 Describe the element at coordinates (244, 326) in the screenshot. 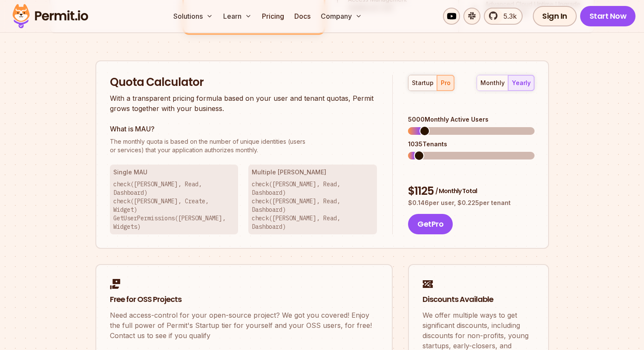

I see `p: Need access-control for your open-source project? We got you covered! Enjoy the full power of Per...` at that location.